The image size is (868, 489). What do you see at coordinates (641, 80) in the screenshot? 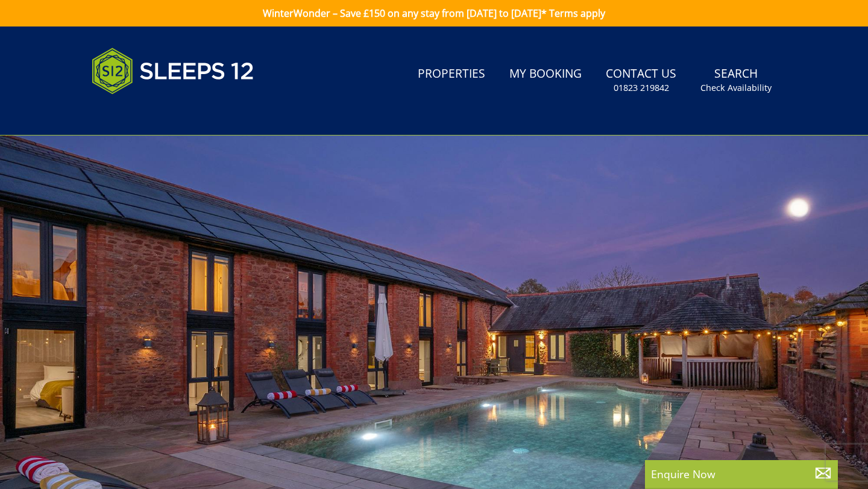
I see `a: Contact Us01823 219842` at bounding box center [641, 80].